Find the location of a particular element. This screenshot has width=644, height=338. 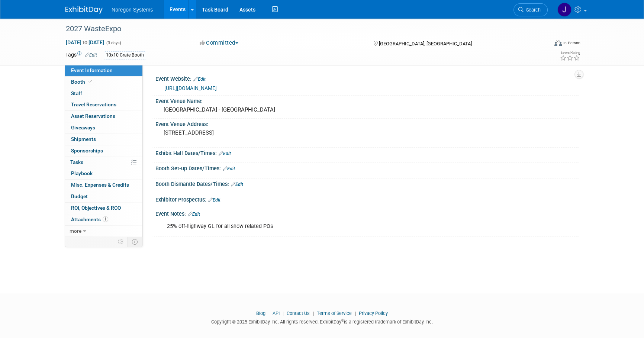

a: ROI, Objectives & ROO is located at coordinates (104, 208).